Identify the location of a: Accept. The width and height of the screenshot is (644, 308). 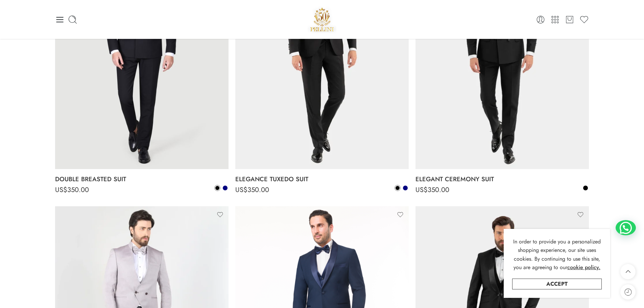
(557, 284).